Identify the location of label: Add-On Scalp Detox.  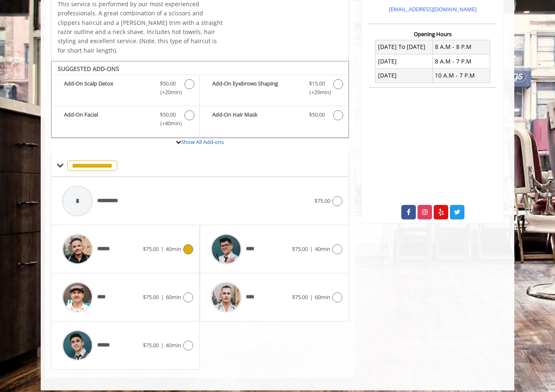
(125, 89).